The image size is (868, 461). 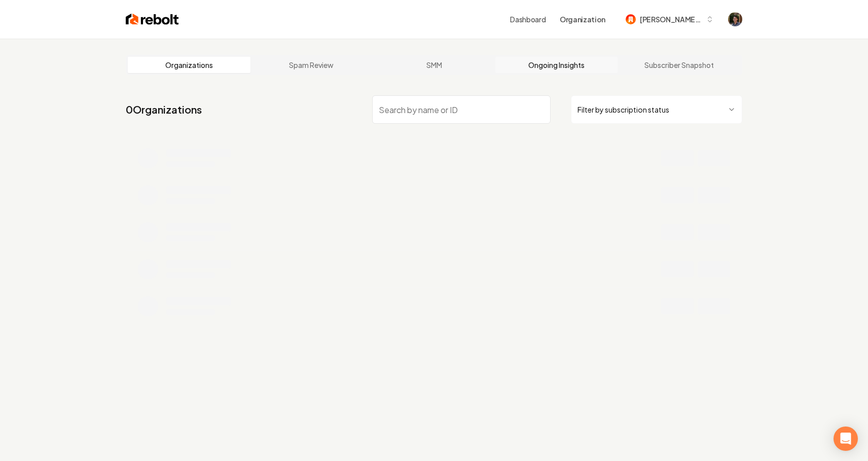 What do you see at coordinates (679, 65) in the screenshot?
I see `a: Subscriber Snapshot` at bounding box center [679, 65].